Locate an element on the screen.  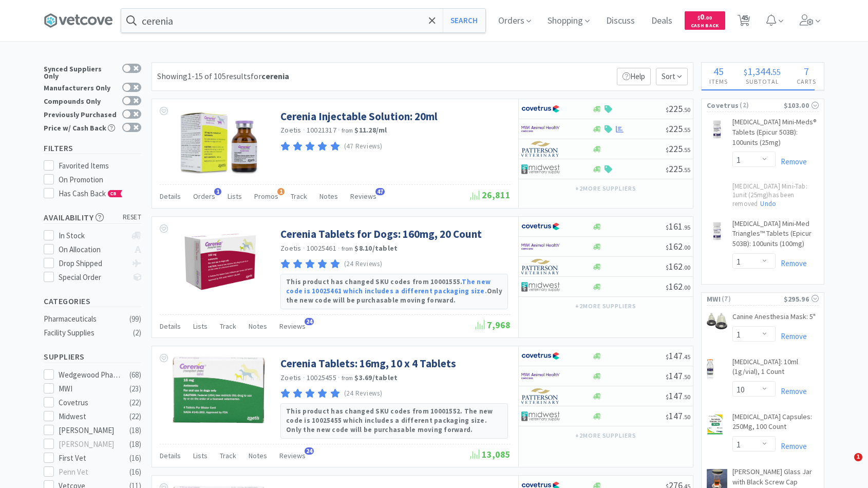
span: 13,085 is located at coordinates (490, 454).